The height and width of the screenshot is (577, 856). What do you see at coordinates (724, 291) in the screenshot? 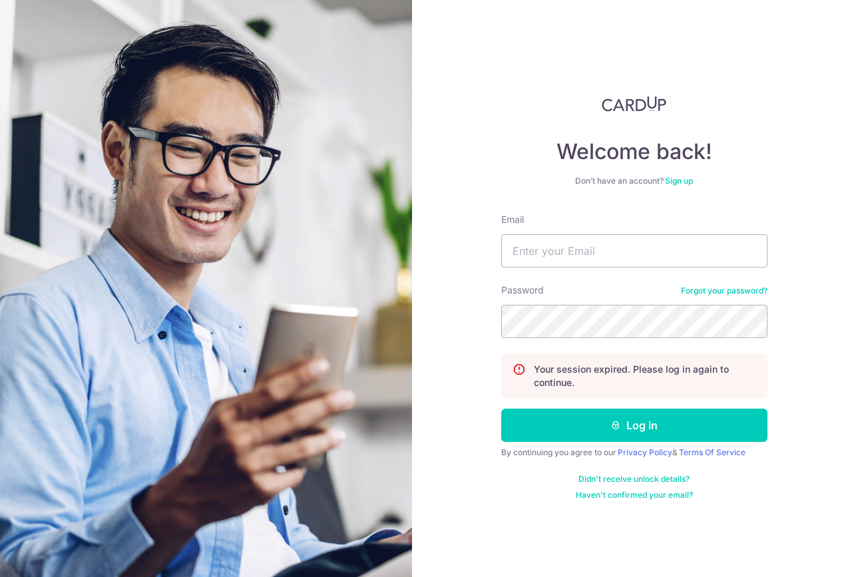
I see `a: Forgot your password?` at bounding box center [724, 291].